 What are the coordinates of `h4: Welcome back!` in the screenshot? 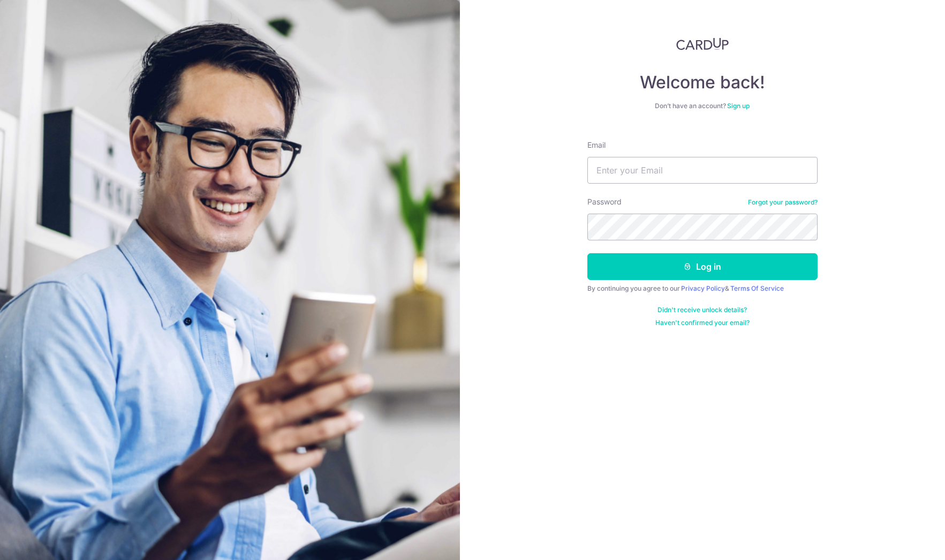 It's located at (702, 82).